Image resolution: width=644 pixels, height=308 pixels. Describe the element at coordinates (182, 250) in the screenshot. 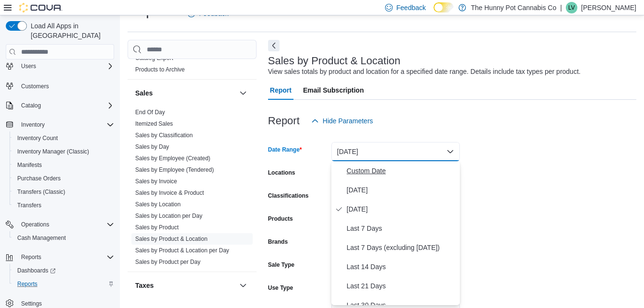

I see `a: Sales by Product & Location per Day` at that location.